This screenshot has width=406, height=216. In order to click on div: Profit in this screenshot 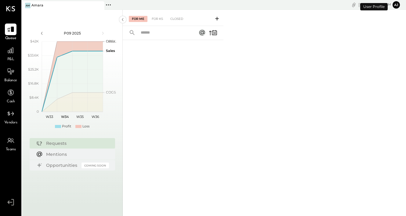, I will do `click(67, 126)`.